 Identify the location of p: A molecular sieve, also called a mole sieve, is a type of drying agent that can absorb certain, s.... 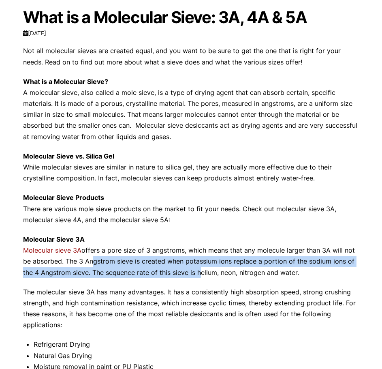
(191, 109).